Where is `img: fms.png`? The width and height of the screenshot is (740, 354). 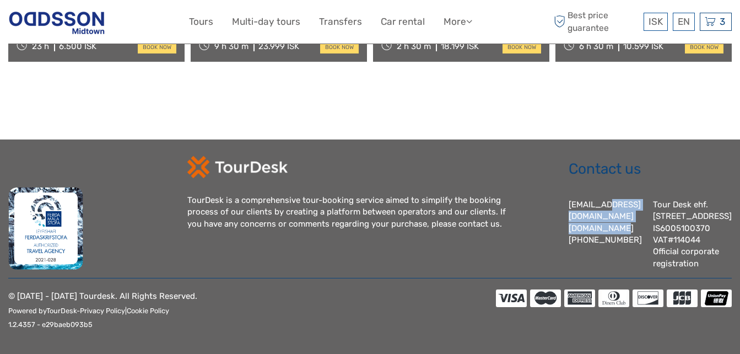
img: fms.png is located at coordinates (46, 228).